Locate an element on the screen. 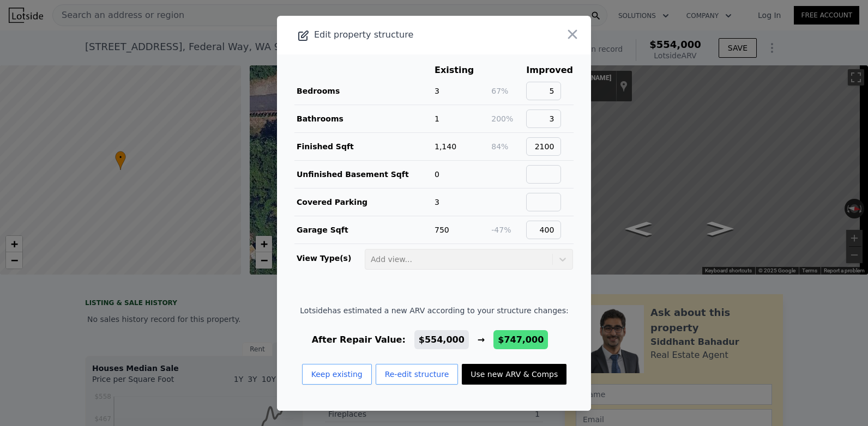 Image resolution: width=868 pixels, height=426 pixels. td: Covered Parking is located at coordinates (364, 202).